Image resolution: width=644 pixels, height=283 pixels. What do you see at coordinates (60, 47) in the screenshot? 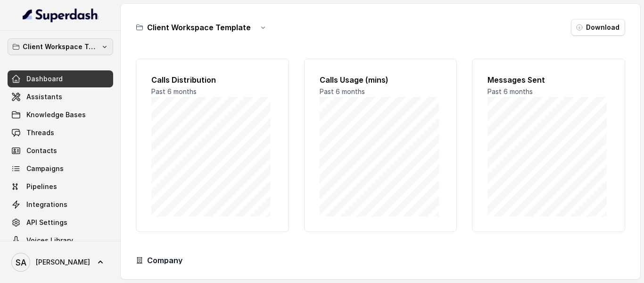
I see `p: Client Workspace Template` at bounding box center [60, 47].